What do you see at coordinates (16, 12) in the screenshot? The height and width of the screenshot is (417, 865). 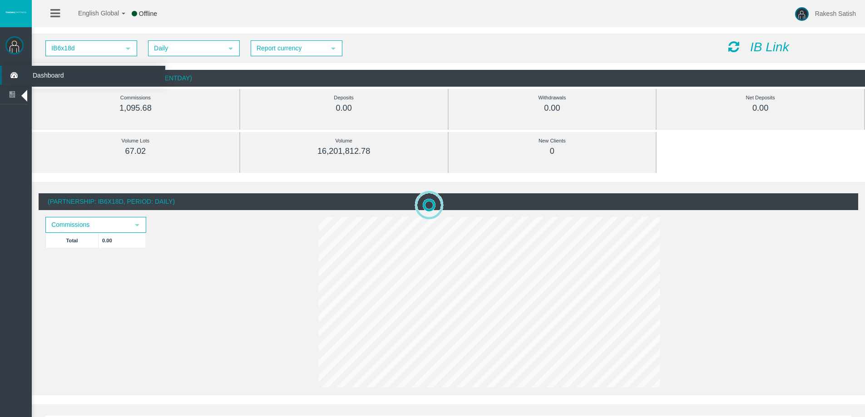 I see `img: logo.svg` at bounding box center [16, 12].